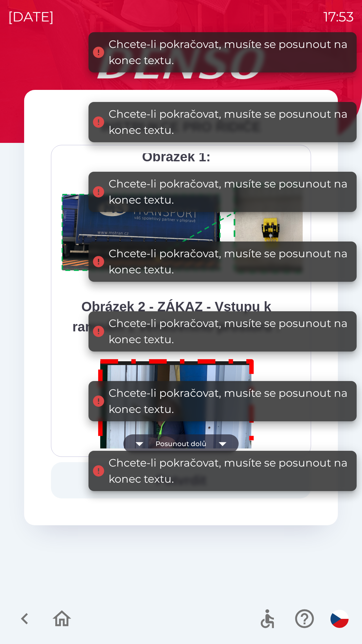 This screenshot has height=644, width=362. I want to click on img: cs flag, so click(340, 619).